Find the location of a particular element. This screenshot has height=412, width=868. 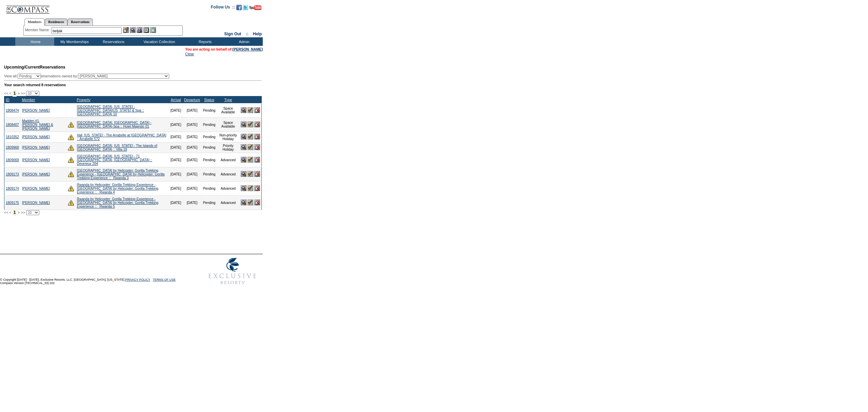

a: 1809175 is located at coordinates (12, 203).